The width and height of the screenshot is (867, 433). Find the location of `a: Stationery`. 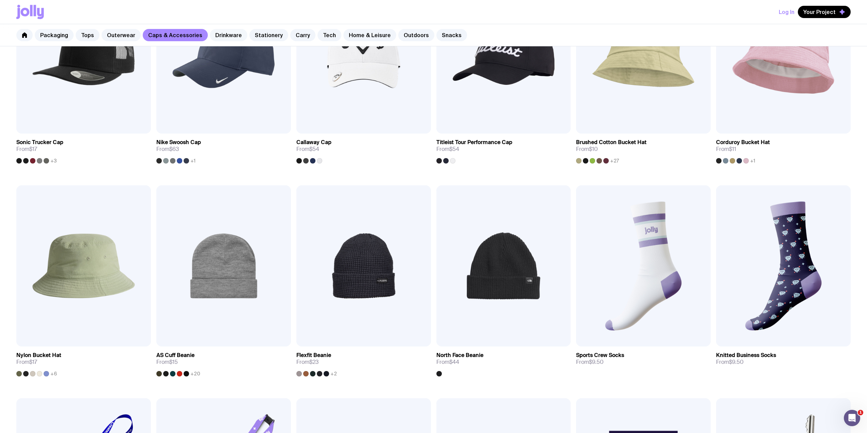

a: Stationery is located at coordinates (269, 35).